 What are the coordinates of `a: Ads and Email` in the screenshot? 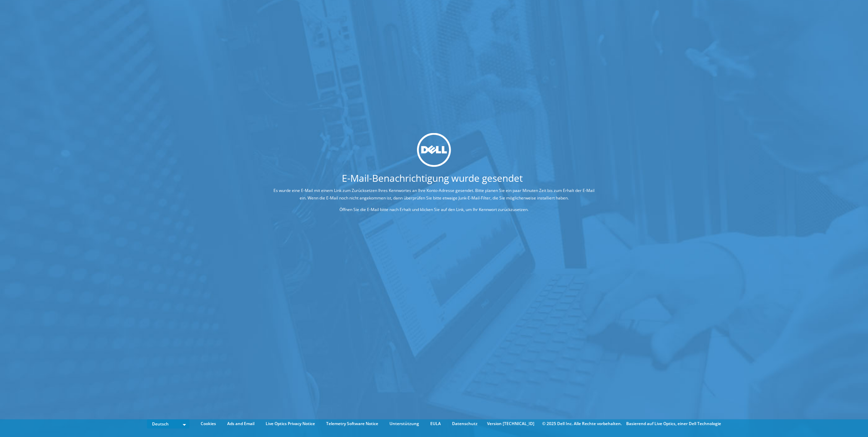 It's located at (241, 424).